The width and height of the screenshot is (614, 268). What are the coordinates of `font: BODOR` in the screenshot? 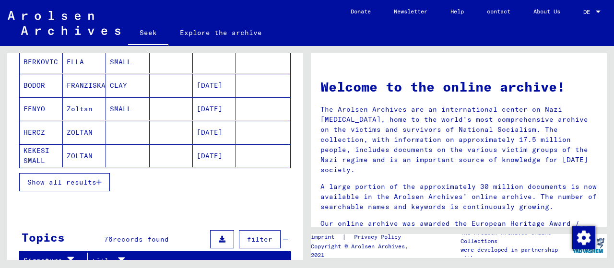 It's located at (34, 85).